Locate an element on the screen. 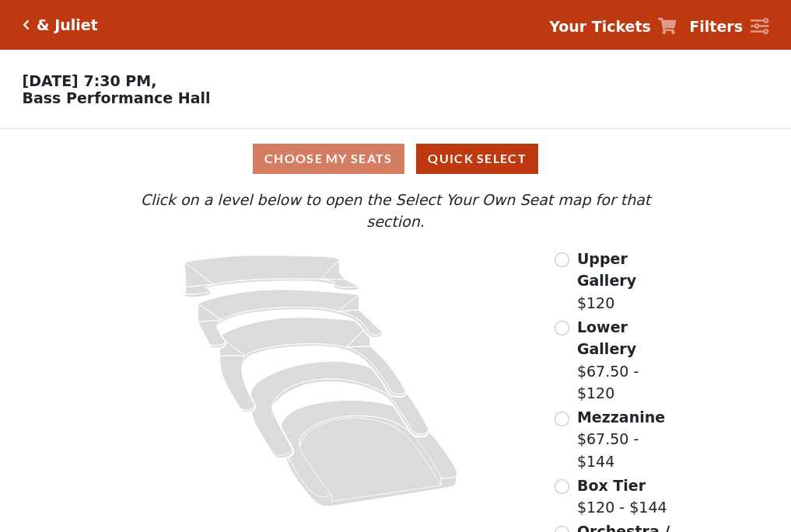  a: Your Tickets is located at coordinates (613, 27).